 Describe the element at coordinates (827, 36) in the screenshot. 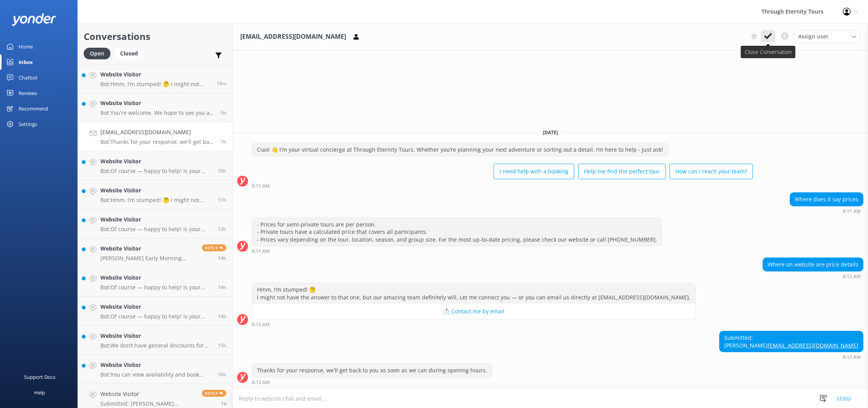

I see `div: Assign User` at that location.